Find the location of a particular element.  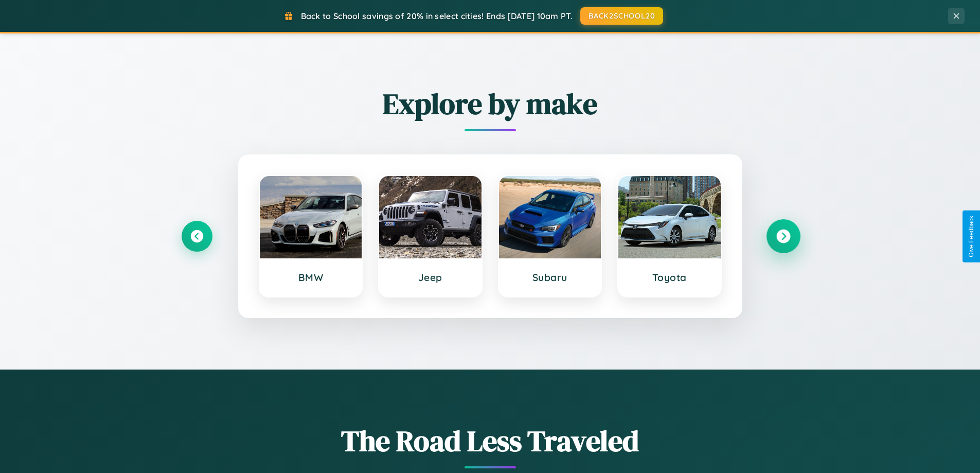

div: Give Feedback is located at coordinates (972, 236).